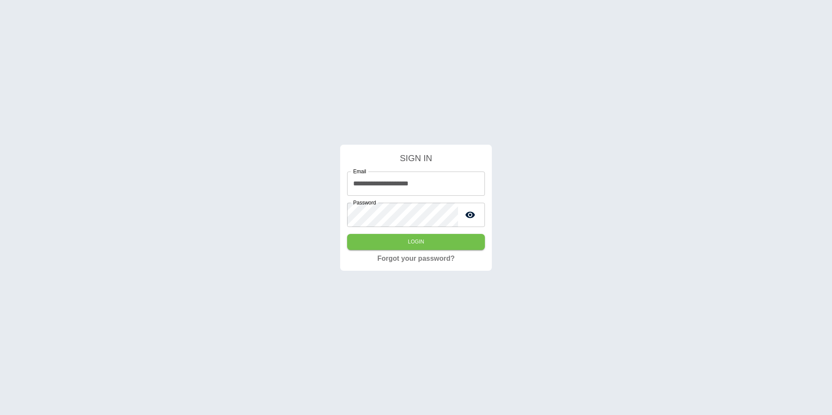 This screenshot has height=415, width=832. What do you see at coordinates (364, 202) in the screenshot?
I see `label: Password` at bounding box center [364, 202].